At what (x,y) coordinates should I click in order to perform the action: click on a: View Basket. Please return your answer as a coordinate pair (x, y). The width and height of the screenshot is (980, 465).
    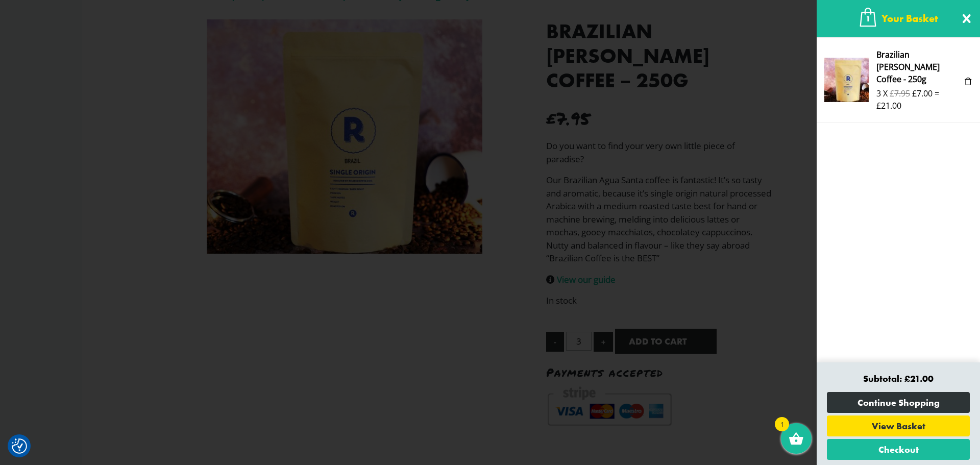
    Looking at the image, I should click on (898, 426).